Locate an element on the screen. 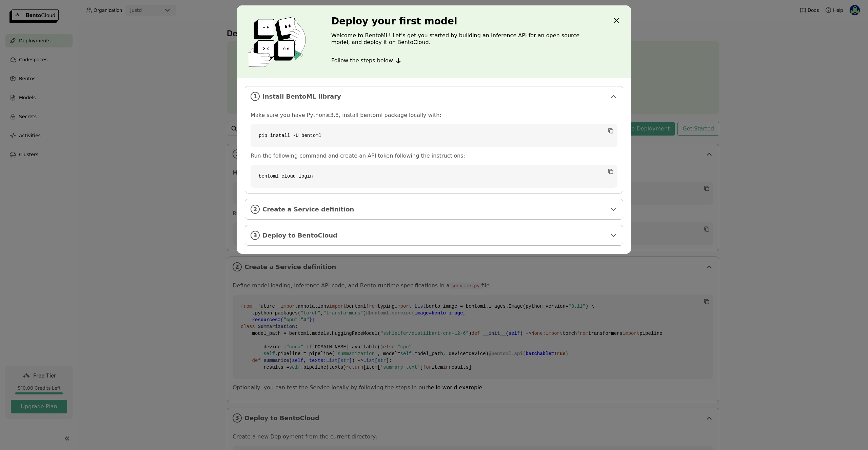 The width and height of the screenshot is (868, 450). code: pip install -U bentoml is located at coordinates (434, 135).